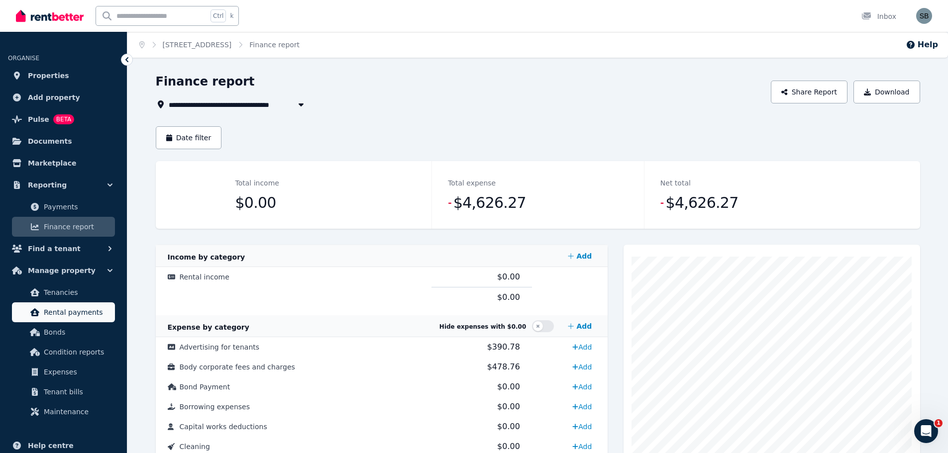 The image size is (948, 453). I want to click on a: Documents, so click(63, 141).